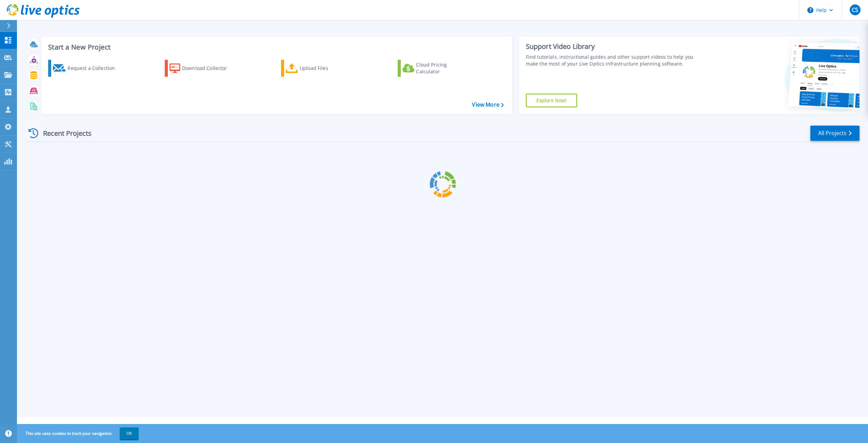 This screenshot has height=443, width=868. Describe the element at coordinates (552, 101) in the screenshot. I see `a: Explore Now!` at that location.